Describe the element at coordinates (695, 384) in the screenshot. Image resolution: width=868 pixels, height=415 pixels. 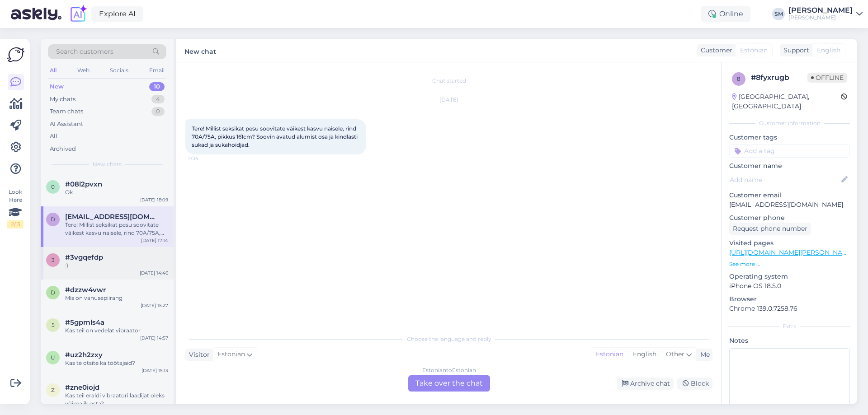
I see `div: Block` at that location.